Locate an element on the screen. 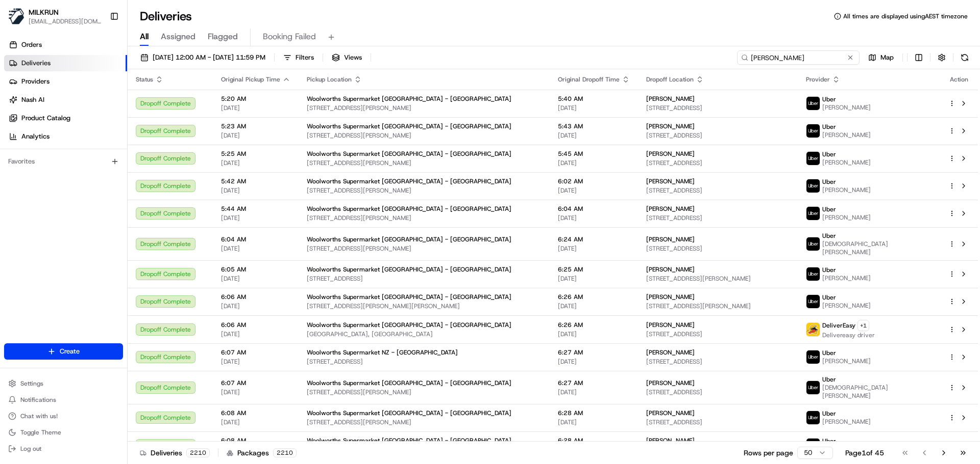  span: 5:20 AM is located at coordinates (255, 99).